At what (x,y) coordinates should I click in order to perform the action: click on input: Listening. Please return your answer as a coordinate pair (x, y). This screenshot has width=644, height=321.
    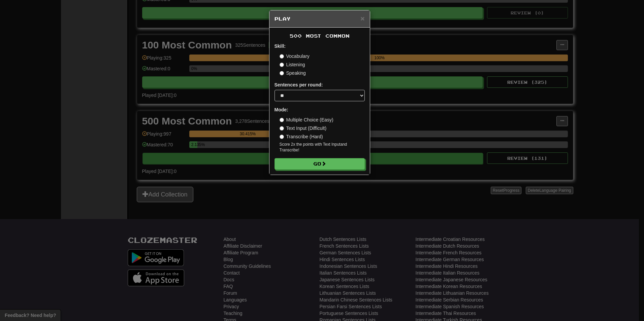
    Looking at the image, I should click on (282, 65).